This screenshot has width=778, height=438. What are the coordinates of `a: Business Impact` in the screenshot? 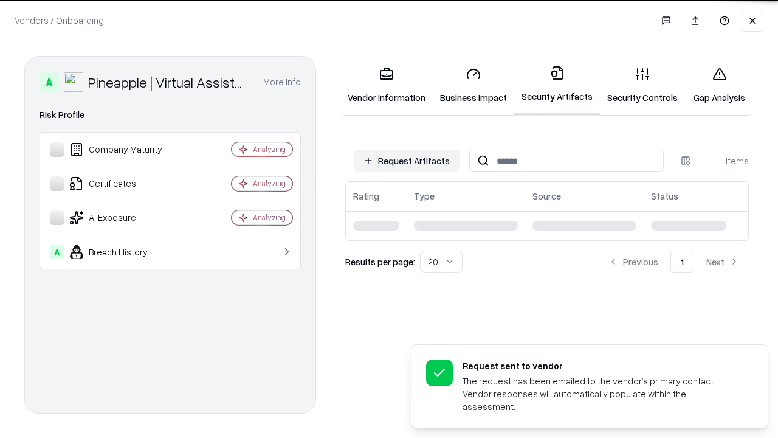 It's located at (474, 85).